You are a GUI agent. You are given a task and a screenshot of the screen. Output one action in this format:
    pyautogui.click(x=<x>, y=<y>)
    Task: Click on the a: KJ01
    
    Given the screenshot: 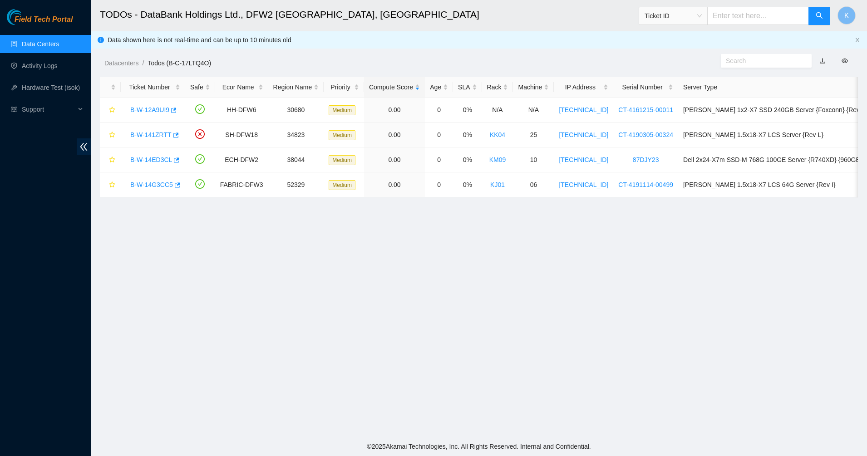 What is the action you would take?
    pyautogui.click(x=498, y=185)
    